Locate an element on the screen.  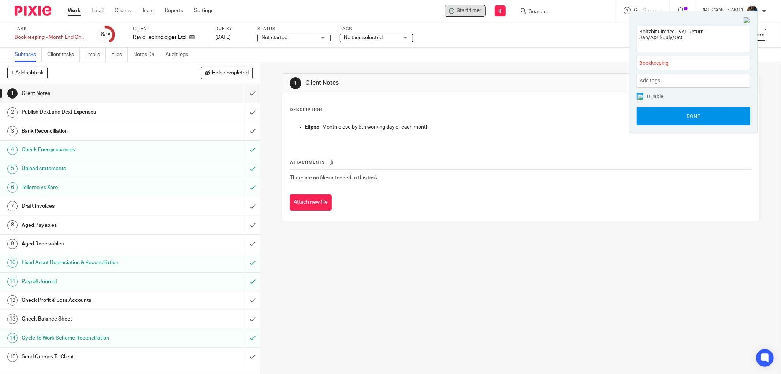
a: Settings is located at coordinates (204, 11).